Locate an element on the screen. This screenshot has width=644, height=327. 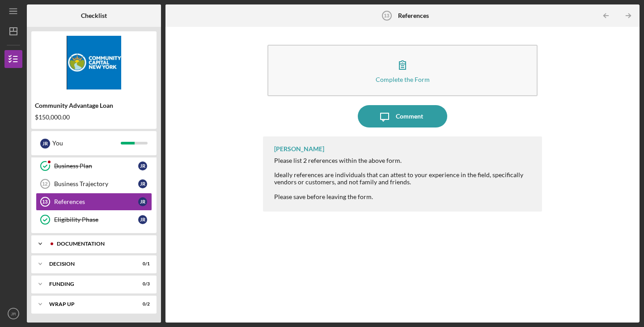
div: Wrap up is located at coordinates (88, 304).